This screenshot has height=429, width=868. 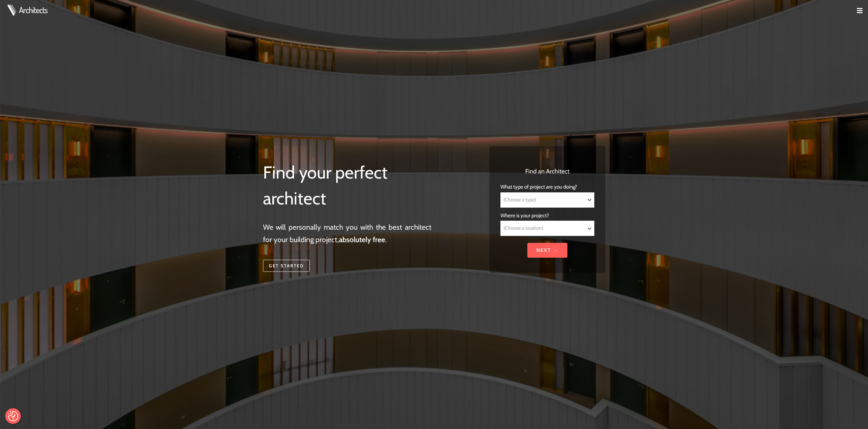 I want to click on strong: absolutely free, so click(x=362, y=239).